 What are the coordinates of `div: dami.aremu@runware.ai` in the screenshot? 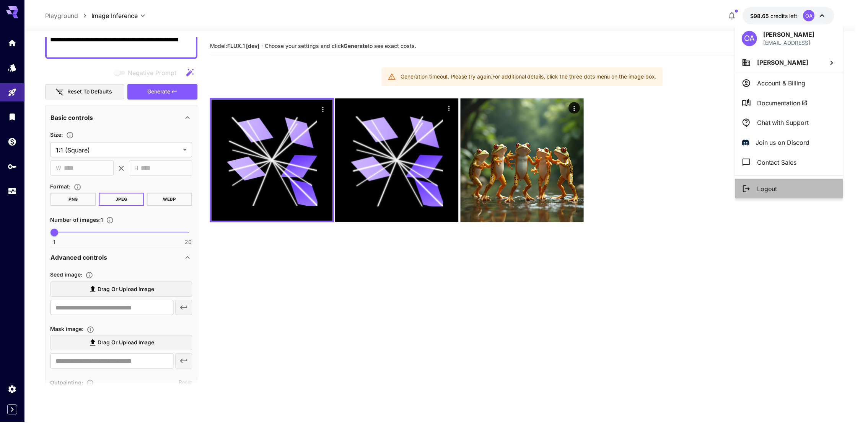 It's located at (792, 43).